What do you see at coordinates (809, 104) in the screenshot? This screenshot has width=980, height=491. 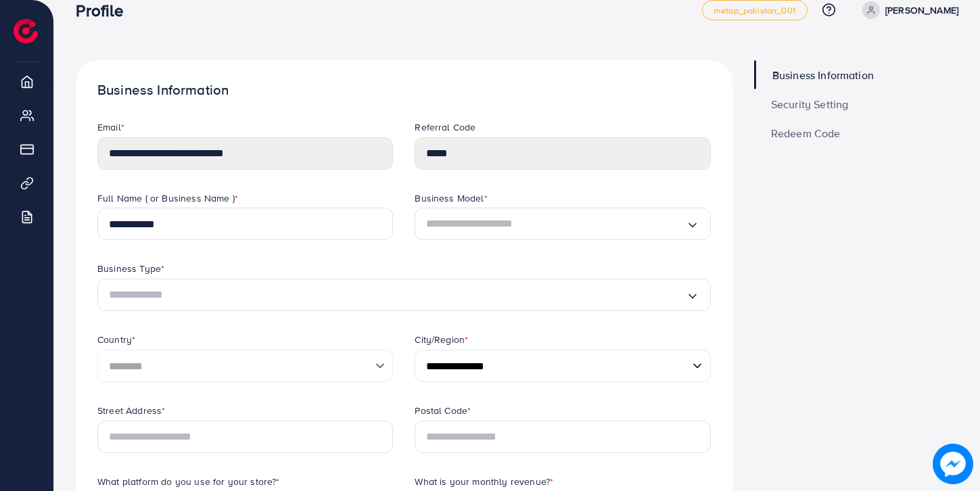 I see `span: Security Setting` at bounding box center [809, 104].